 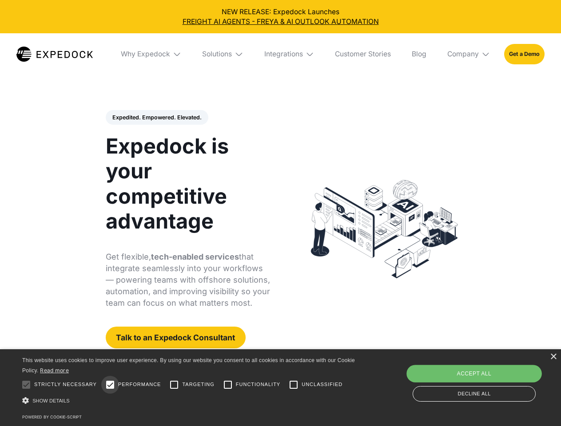 What do you see at coordinates (362, 54) in the screenshot?
I see `a: Customer Stories` at bounding box center [362, 54].